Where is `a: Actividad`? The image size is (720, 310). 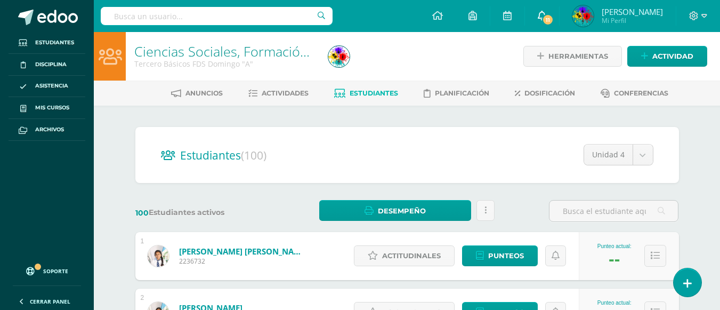
a: Actividad is located at coordinates (667, 56).